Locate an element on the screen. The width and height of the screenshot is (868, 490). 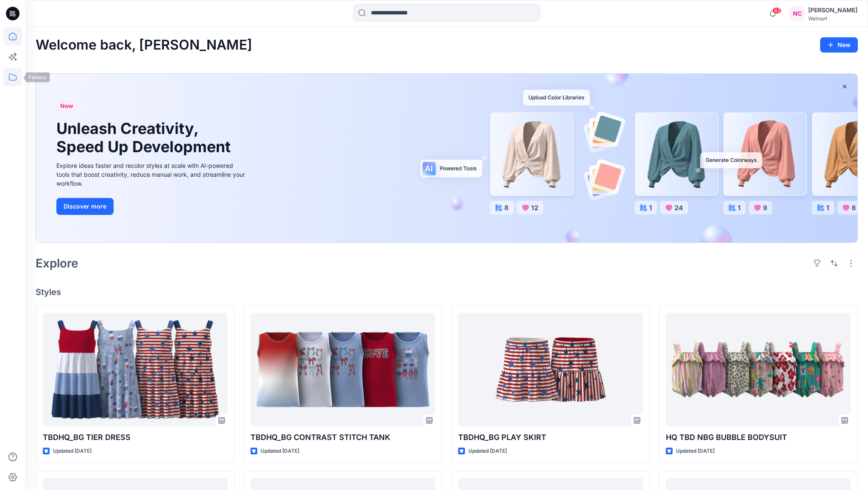
h1: Unleash Creativity, Speed Up Development is located at coordinates (145, 138).